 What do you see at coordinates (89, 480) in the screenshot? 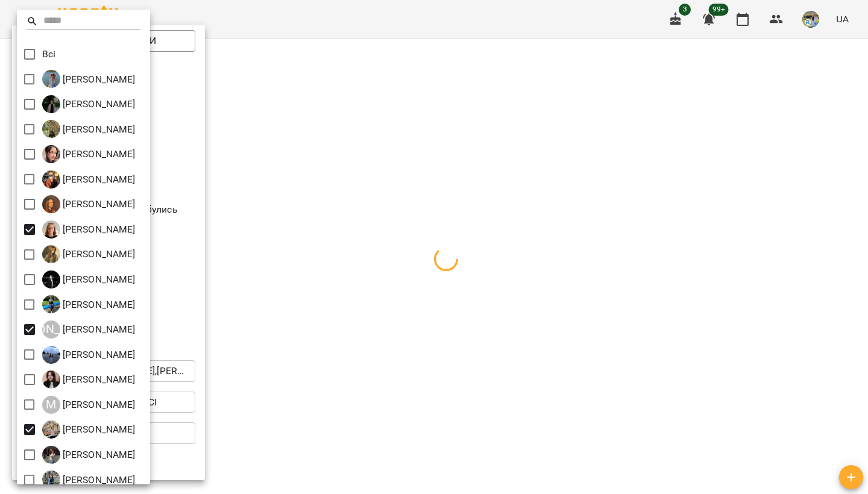
I see `div: Поліна Білінська Денисівна` at bounding box center [89, 480].